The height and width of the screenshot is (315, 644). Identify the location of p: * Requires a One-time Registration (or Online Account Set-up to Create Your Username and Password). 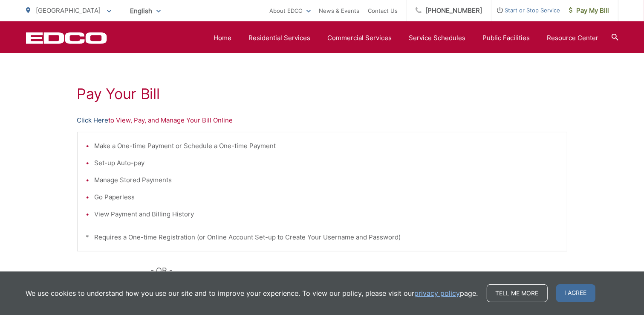
(322, 237).